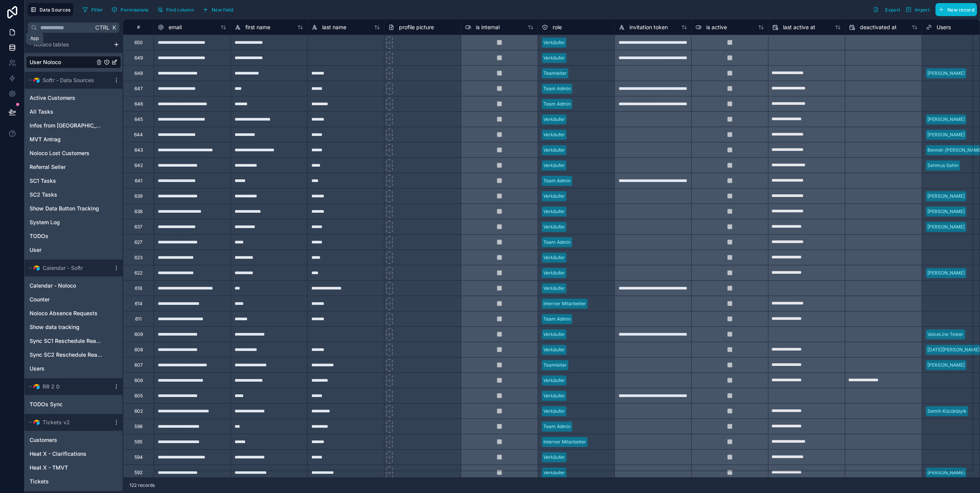  Describe the element at coordinates (138, 181) in the screenshot. I see `div: 641` at that location.